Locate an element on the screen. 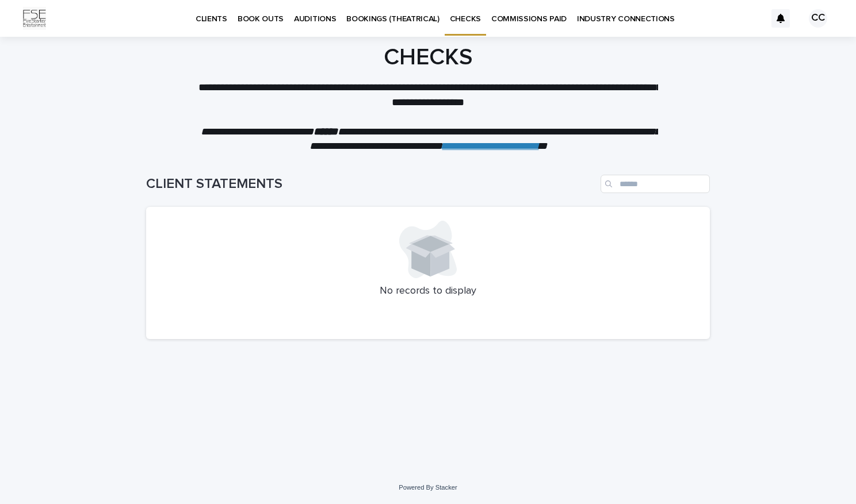  a: Powered By Stacker is located at coordinates (427, 487).